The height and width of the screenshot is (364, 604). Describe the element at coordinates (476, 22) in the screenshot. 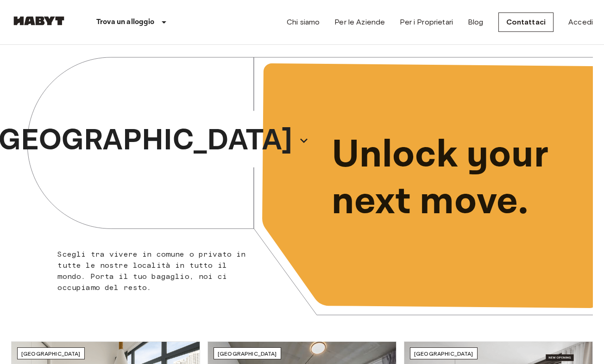

I see `a: Blog` at that location.